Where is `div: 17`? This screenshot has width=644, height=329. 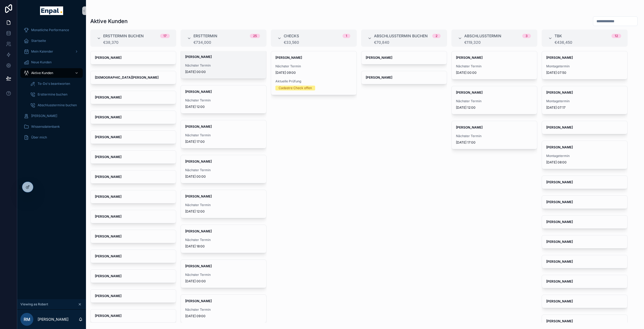
div: 17 is located at coordinates (165, 36).